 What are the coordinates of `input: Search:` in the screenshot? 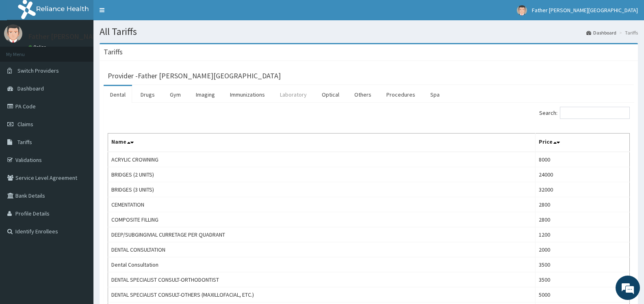 It's located at (594, 113).